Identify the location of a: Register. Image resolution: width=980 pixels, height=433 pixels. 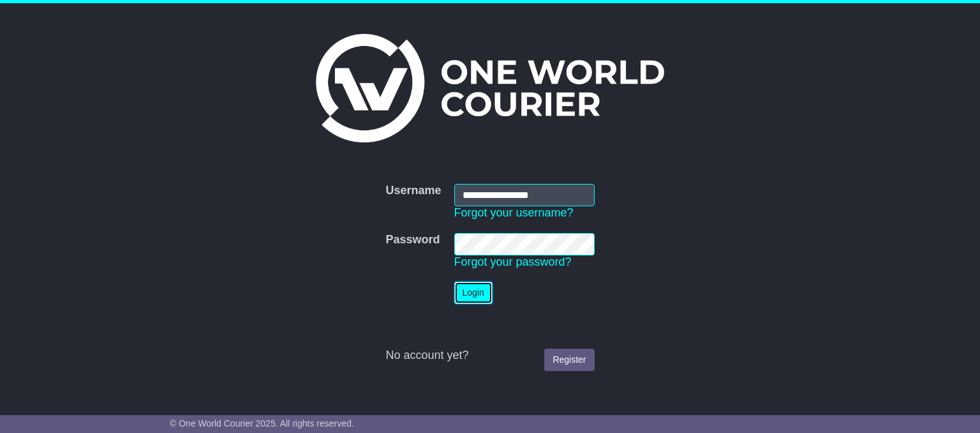
(570, 359).